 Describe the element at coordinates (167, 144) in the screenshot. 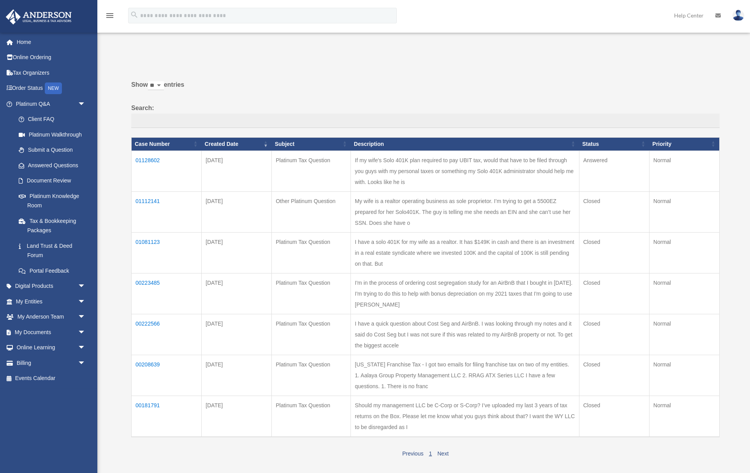

I see `th: Case Number: activate to sort column ascending` at that location.